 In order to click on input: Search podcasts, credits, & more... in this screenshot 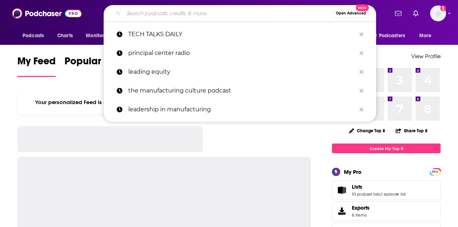, I will do `click(228, 13)`.